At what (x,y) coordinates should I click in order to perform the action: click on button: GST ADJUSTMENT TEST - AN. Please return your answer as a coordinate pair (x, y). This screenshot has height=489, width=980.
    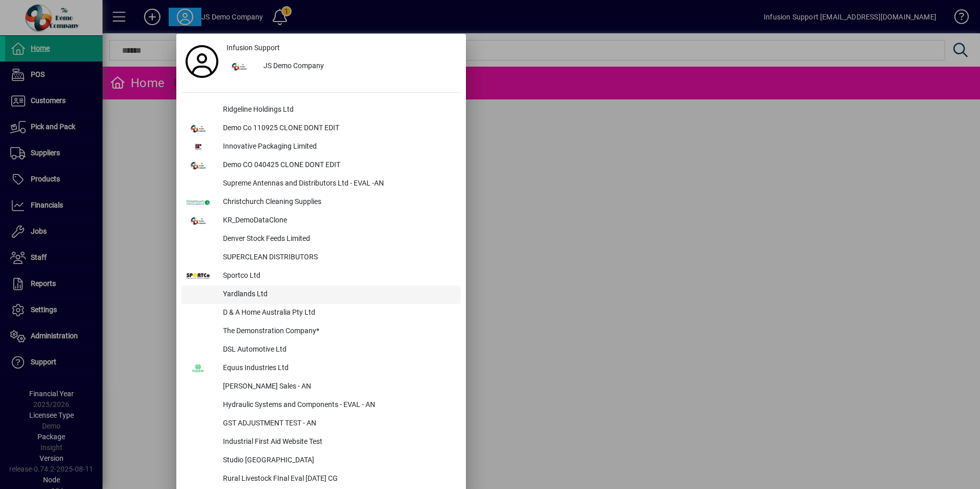
    Looking at the image, I should click on (321, 424).